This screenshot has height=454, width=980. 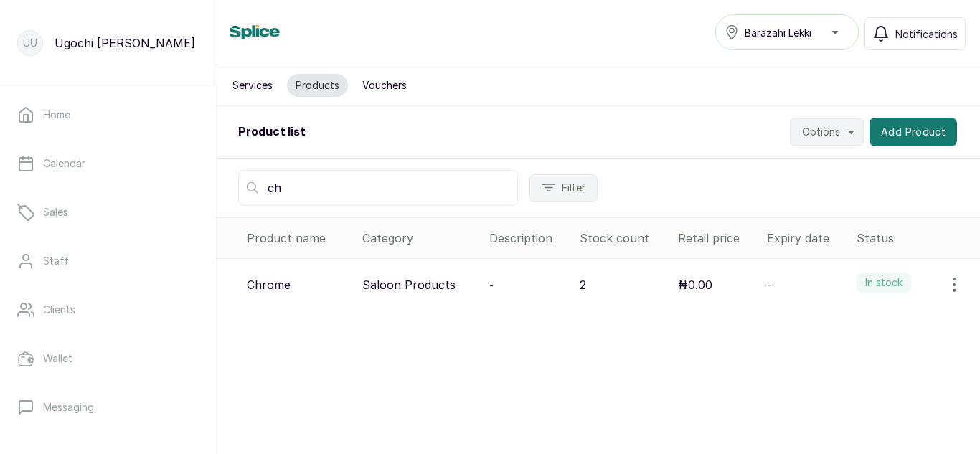 I want to click on button: Vouchers, so click(x=384, y=85).